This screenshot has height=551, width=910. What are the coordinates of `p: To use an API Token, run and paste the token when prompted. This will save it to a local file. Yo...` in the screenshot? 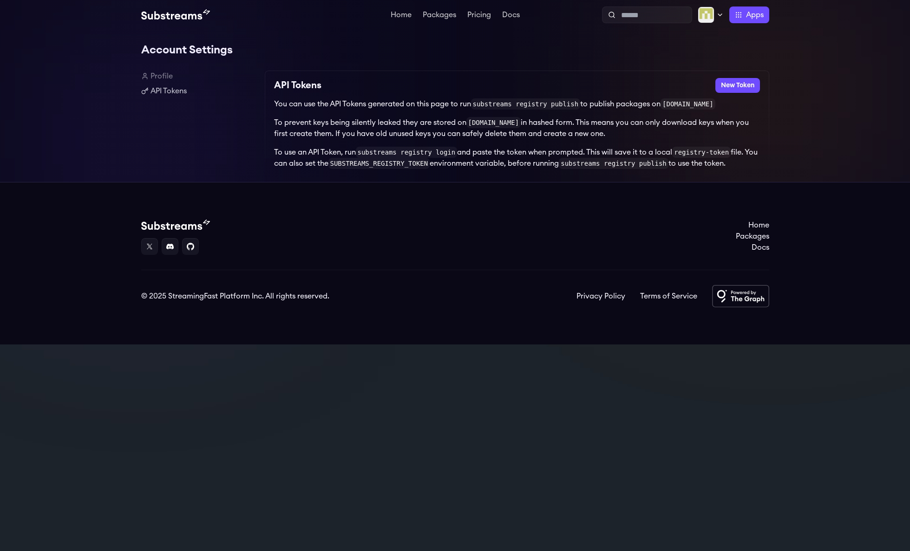 It's located at (517, 158).